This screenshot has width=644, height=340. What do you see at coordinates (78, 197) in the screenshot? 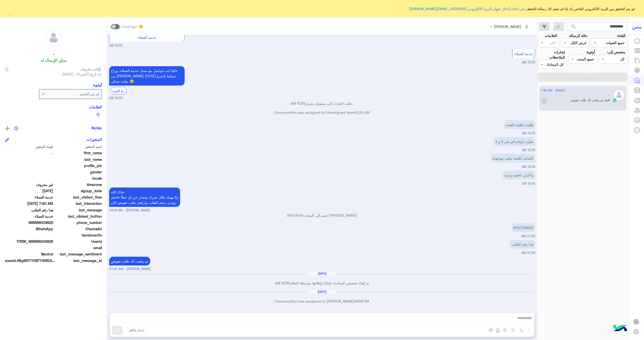
I see `span: last_visited_flow` at bounding box center [78, 197].